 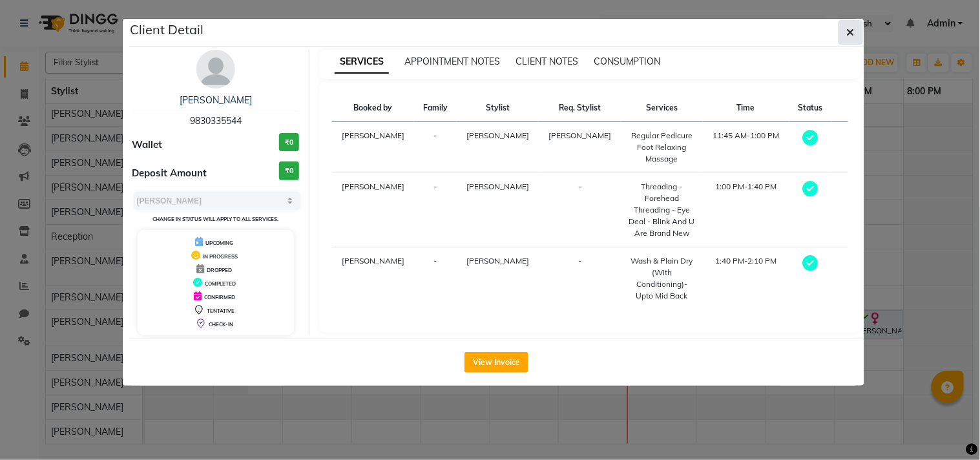 What do you see at coordinates (373, 108) in the screenshot?
I see `th: Booked by` at bounding box center [373, 108].